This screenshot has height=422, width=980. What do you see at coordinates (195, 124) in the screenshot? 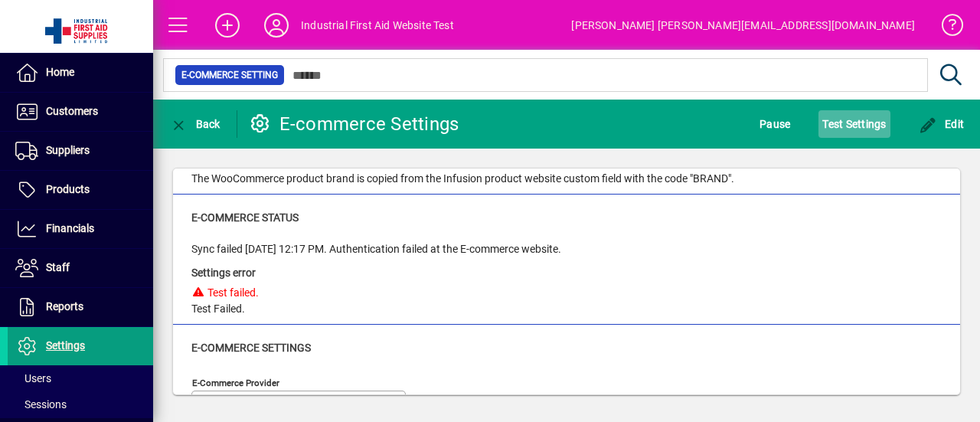
I see `app-page-header-button: Back` at bounding box center [195, 124].